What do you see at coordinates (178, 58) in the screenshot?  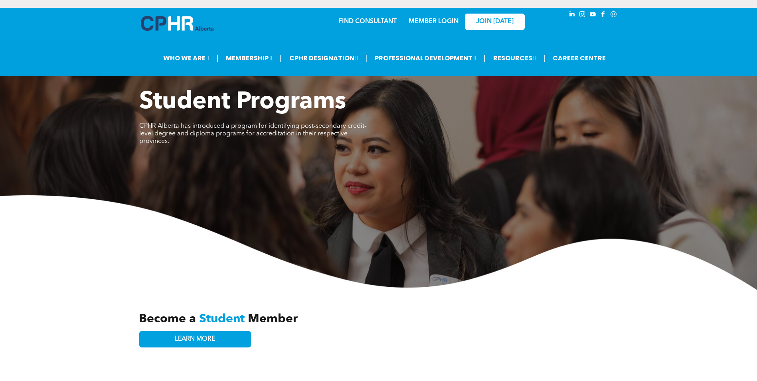 I see `span: WHO WE ARE` at bounding box center [178, 58].